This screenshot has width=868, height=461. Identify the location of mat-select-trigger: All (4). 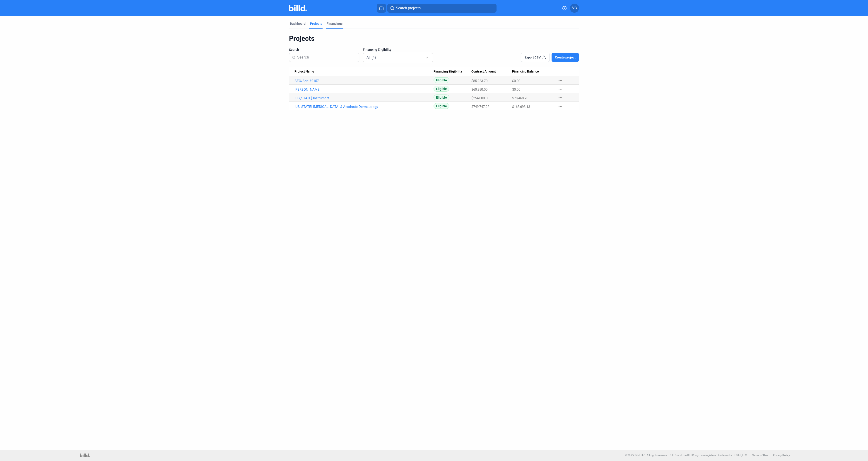
(371, 57).